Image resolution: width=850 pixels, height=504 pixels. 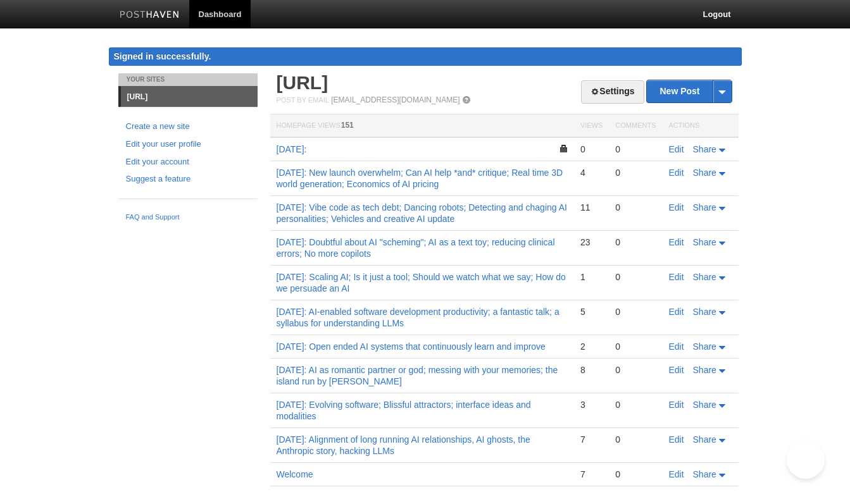 What do you see at coordinates (591, 347) in the screenshot?
I see `div: 2` at bounding box center [591, 347].